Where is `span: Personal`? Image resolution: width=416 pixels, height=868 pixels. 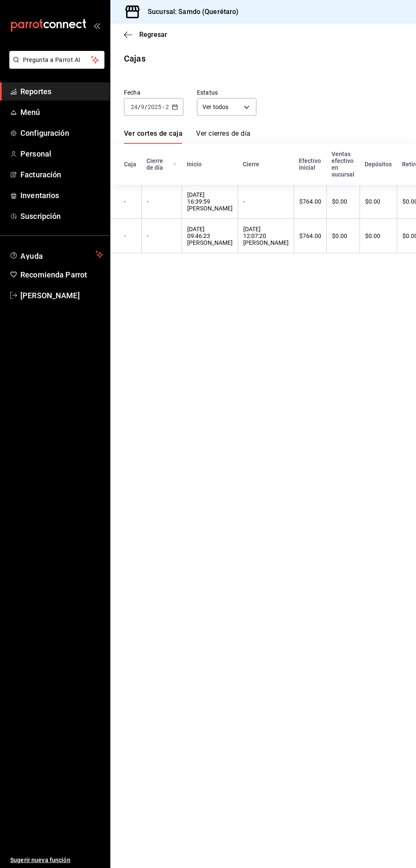
span: Personal is located at coordinates (61, 153).